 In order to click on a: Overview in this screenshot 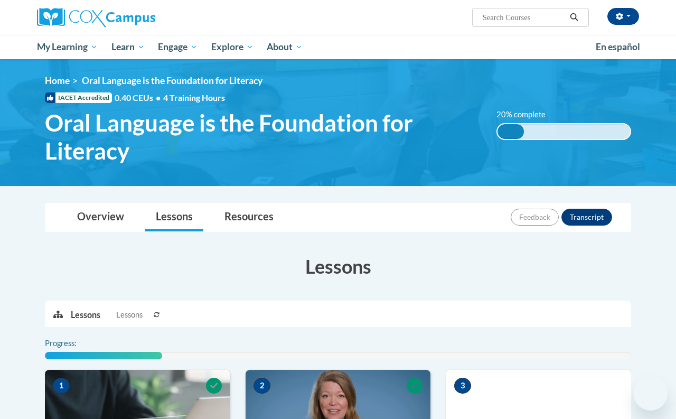, I will do `click(100, 217)`.